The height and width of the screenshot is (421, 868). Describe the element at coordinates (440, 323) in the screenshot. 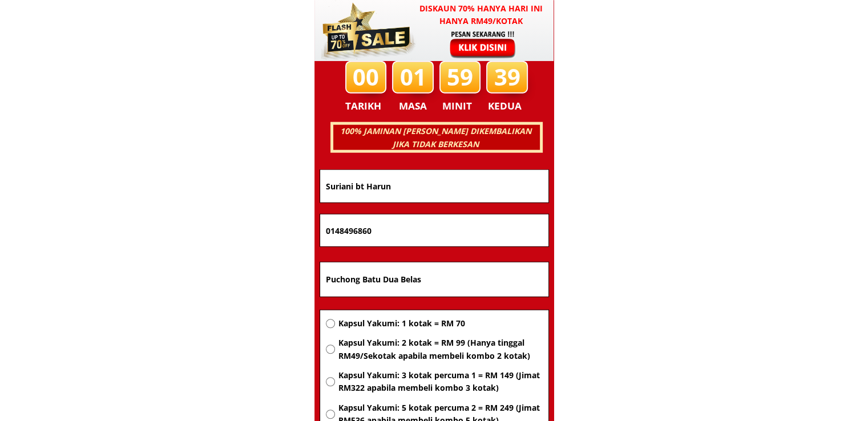

I see `span: Kapsul Yakumi: 1 kotak = RM 70` at that location.